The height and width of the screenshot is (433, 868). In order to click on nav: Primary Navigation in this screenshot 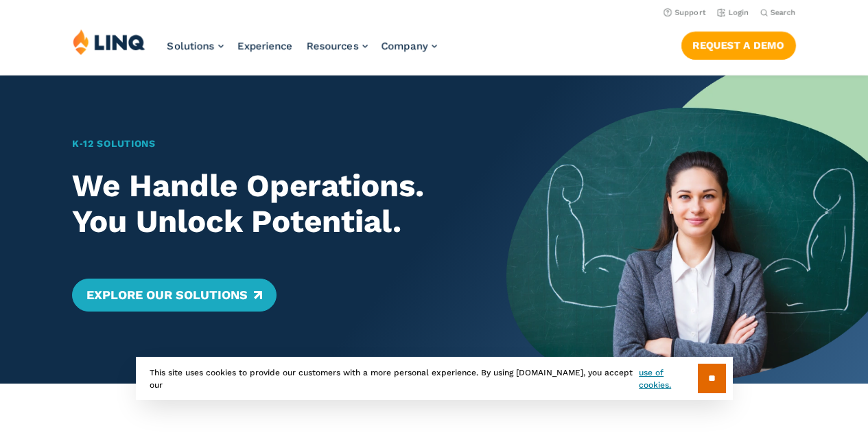, I will do `click(302, 51)`.